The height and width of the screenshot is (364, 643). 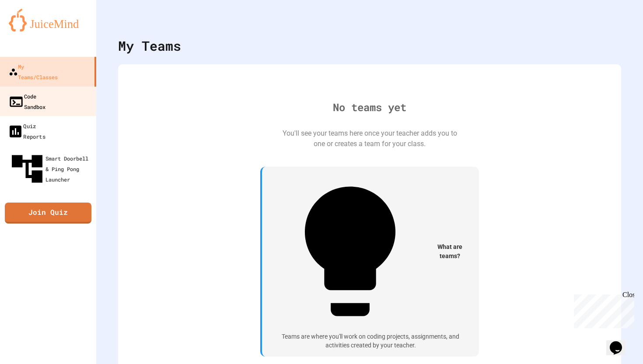 I want to click on span: What are teams?, so click(x=450, y=251).